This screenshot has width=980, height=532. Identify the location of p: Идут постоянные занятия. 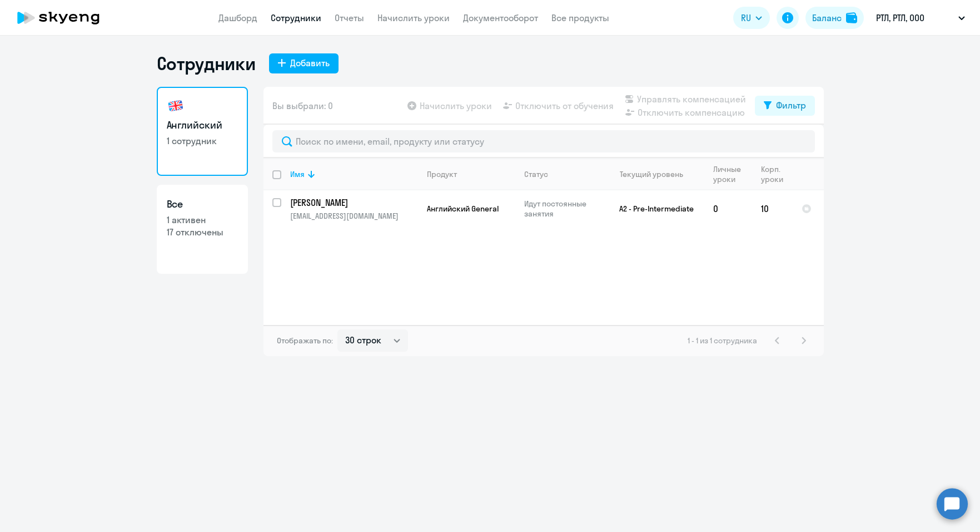
(562, 209).